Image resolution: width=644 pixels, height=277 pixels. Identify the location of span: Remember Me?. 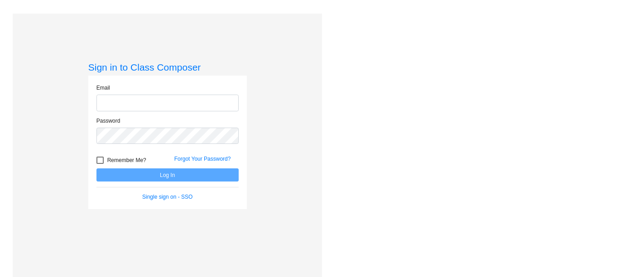
(127, 160).